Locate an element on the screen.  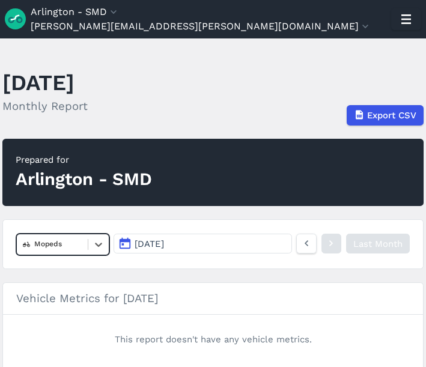
a: Last Month is located at coordinates (378, 244).